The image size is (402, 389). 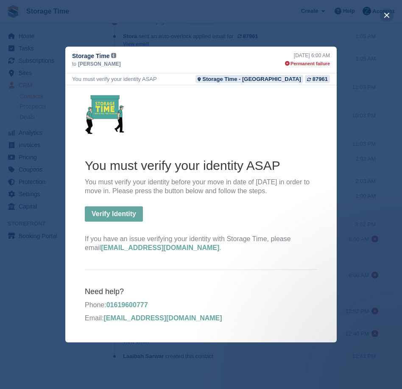 I want to click on a: 01619600777, so click(x=62, y=220).